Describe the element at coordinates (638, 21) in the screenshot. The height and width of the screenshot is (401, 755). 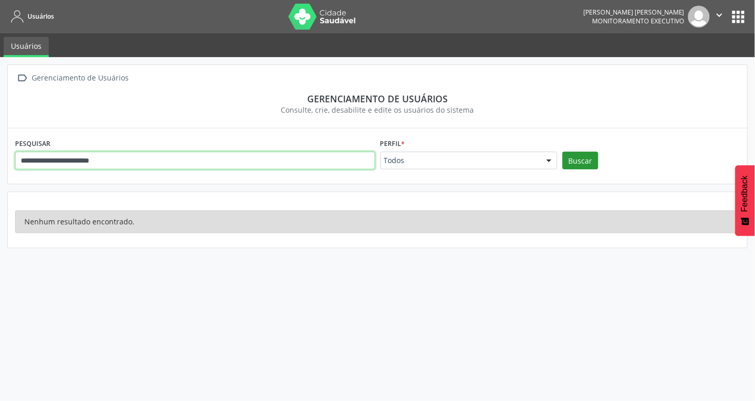
I see `span: Monitoramento Executivo` at that location.